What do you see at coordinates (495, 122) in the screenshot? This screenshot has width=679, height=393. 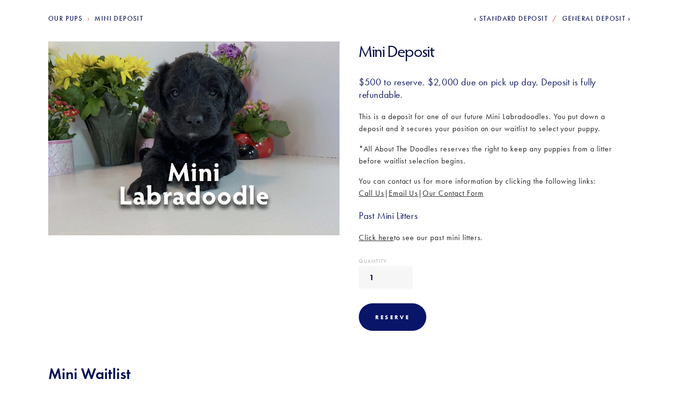 I see `p: This is a deposit for one of our future Mini Labradoodles. You put down a deposit and it secures ...` at bounding box center [495, 122].